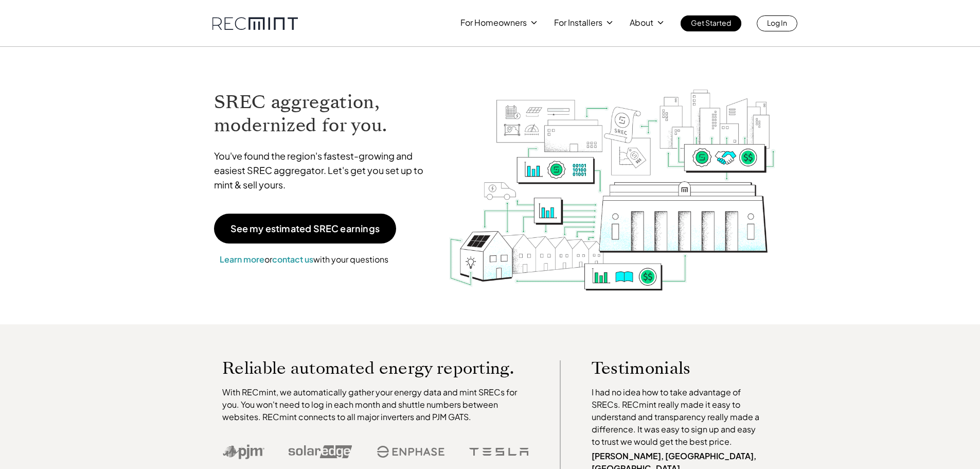 The height and width of the screenshot is (469, 980). I want to click on img: RECmint value cycle, so click(612, 177).